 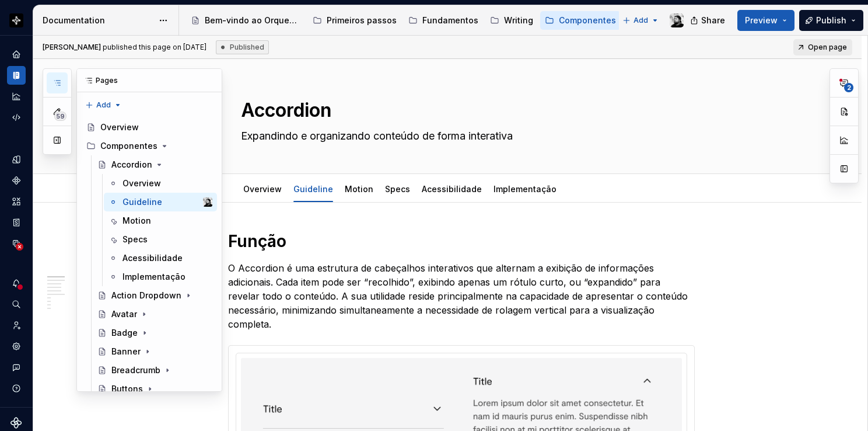 I want to click on div: Invite team, so click(x=16, y=325).